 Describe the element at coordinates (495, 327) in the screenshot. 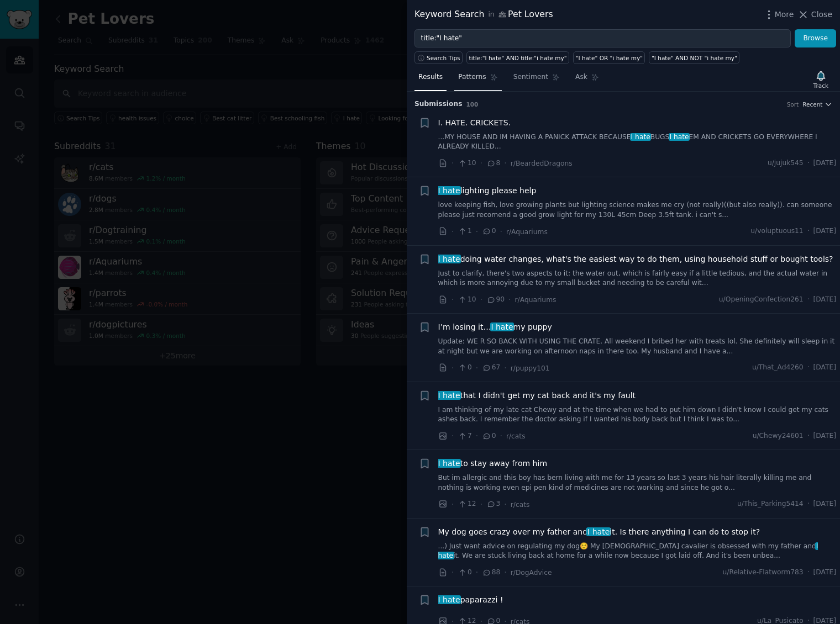

I see `a: I’m losing it…I hatemy puppy` at that location.